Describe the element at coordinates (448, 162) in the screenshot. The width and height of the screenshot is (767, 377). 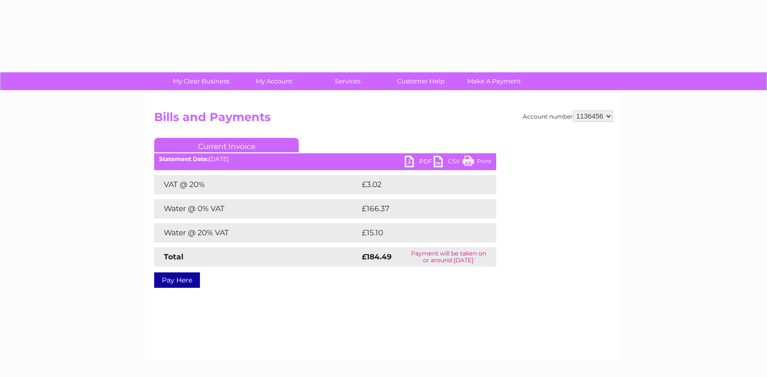
I see `a: CSV` at that location.